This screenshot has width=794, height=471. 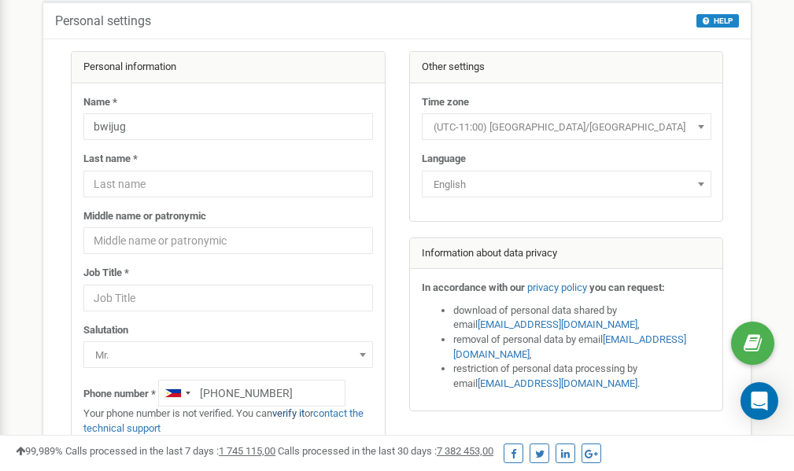 I want to click on div: Information about data privacy, so click(x=566, y=254).